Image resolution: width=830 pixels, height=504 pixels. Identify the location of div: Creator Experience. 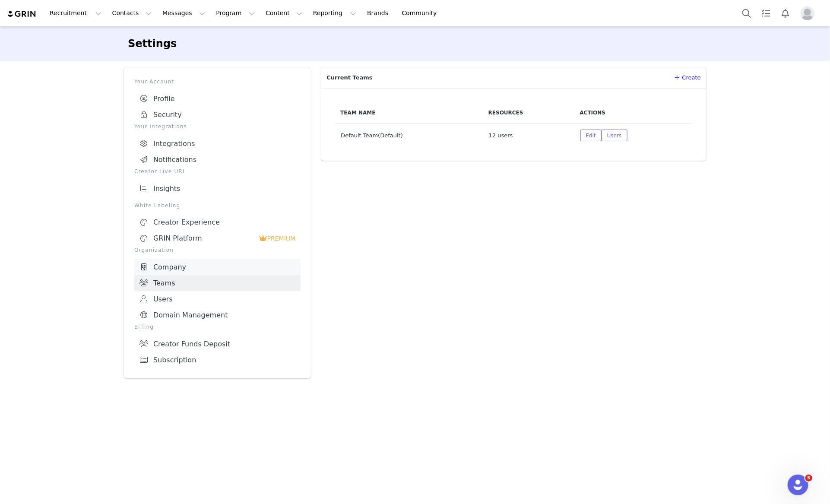
(217, 222).